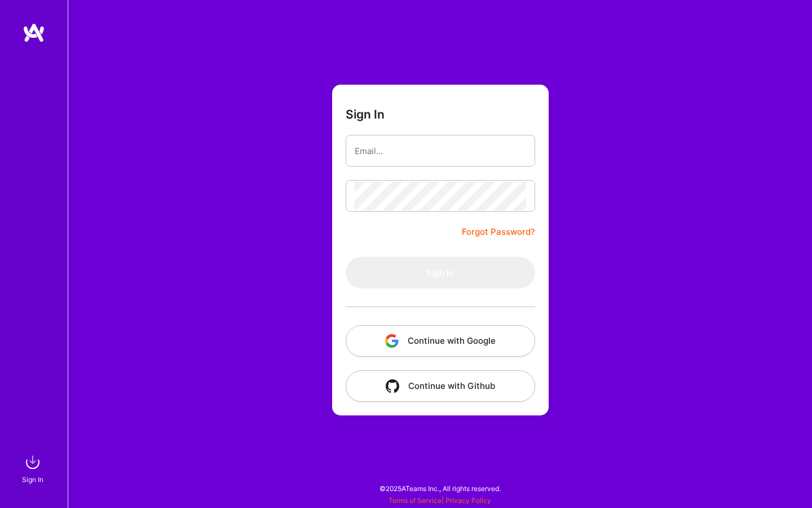  Describe the element at coordinates (441, 151) in the screenshot. I see `input: Email...` at that location.